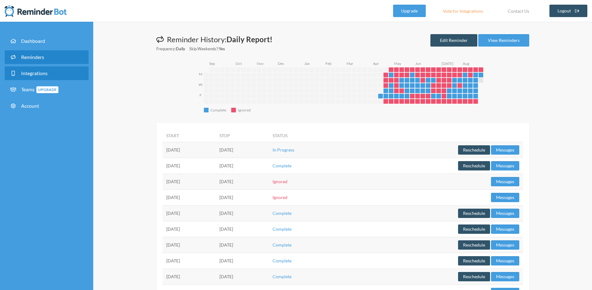 The width and height of the screenshot is (592, 290). Describe the element at coordinates (30, 106) in the screenshot. I see `span: Account` at that location.